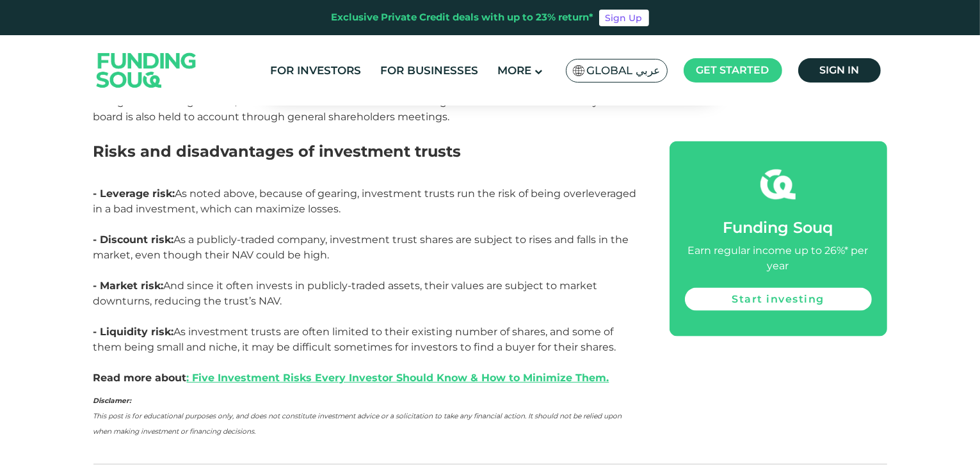  Describe the element at coordinates (839, 70) in the screenshot. I see `span: Sign in` at that location.